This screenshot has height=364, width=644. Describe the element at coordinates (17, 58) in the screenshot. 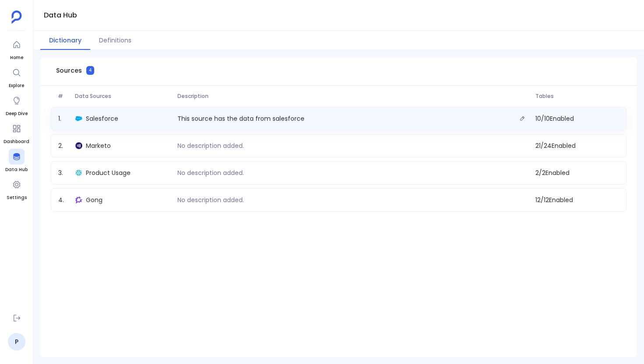

I see `span: Home` at that location.